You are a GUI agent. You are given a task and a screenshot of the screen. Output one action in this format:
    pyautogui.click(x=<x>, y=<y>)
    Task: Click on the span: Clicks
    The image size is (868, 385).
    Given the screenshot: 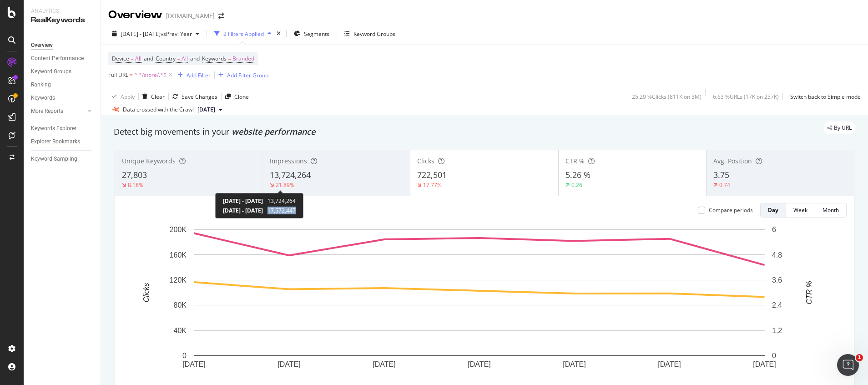 What is the action you would take?
    pyautogui.click(x=426, y=160)
    